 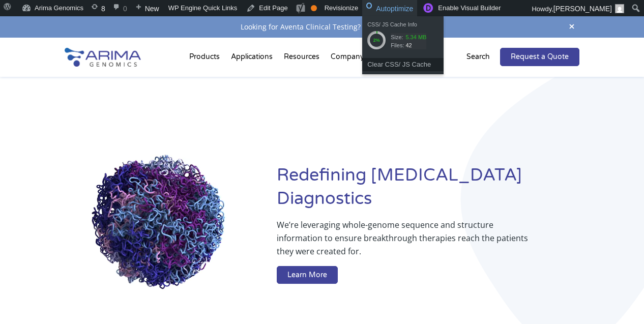 What do you see at coordinates (397, 37) in the screenshot?
I see `td: Size:` at bounding box center [397, 37].